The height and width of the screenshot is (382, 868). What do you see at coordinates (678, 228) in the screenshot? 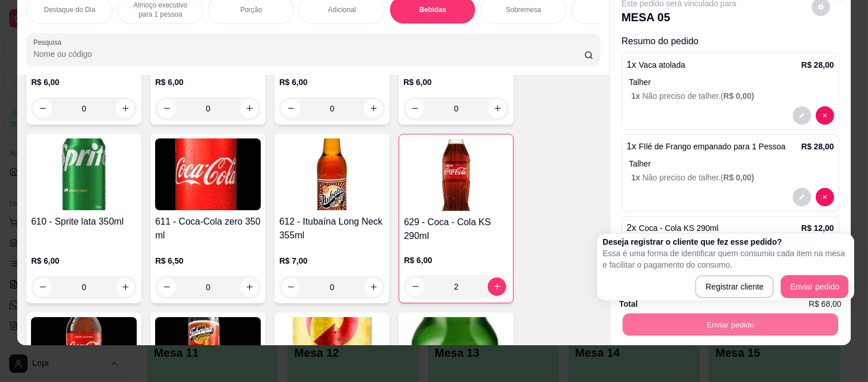
I see `span: Coca - Cola KS 290ml` at bounding box center [678, 228].